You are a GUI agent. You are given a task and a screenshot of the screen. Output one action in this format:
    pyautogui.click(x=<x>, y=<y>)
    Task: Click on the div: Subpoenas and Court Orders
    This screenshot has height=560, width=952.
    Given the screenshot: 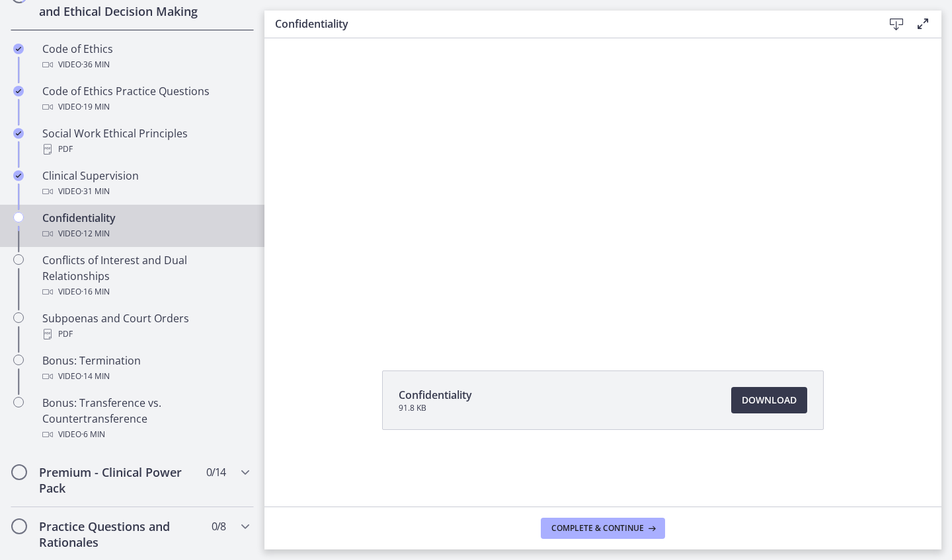 What is the action you would take?
    pyautogui.click(x=146, y=326)
    